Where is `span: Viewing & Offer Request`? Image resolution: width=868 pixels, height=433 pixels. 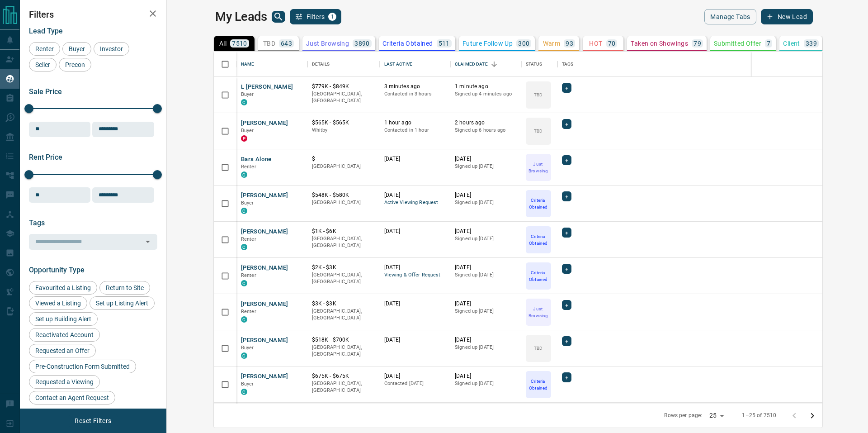 span: Viewing & Offer Request is located at coordinates (415, 275).